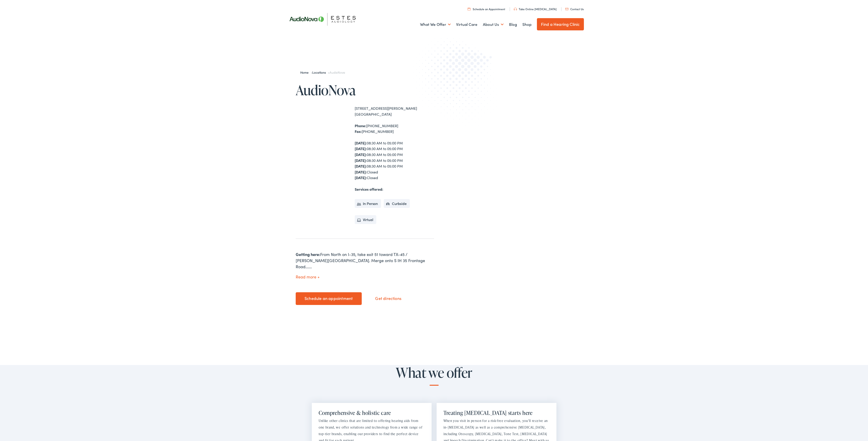 Image resolution: width=868 pixels, height=441 pixels. What do you see at coordinates (513, 25) in the screenshot?
I see `a: Blog` at bounding box center [513, 25].